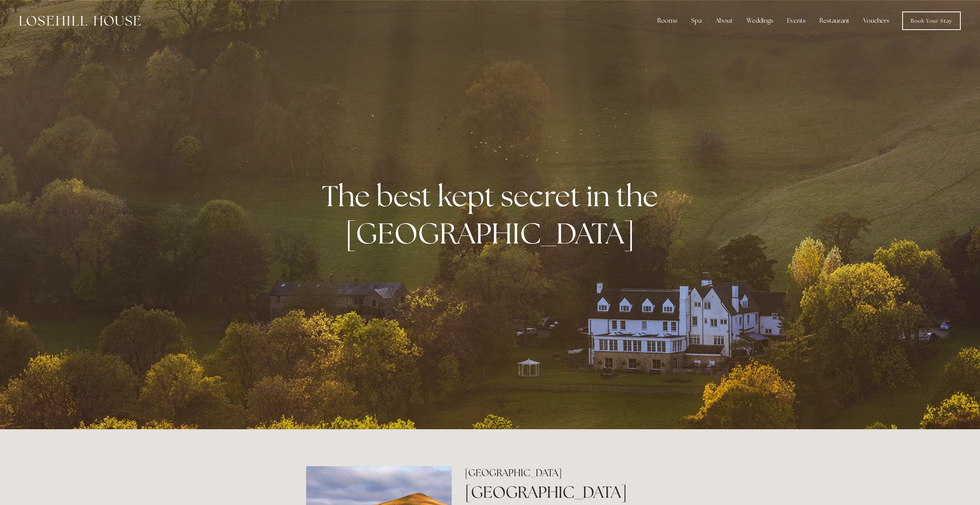  Describe the element at coordinates (834, 21) in the screenshot. I see `div: Restaurant` at that location.